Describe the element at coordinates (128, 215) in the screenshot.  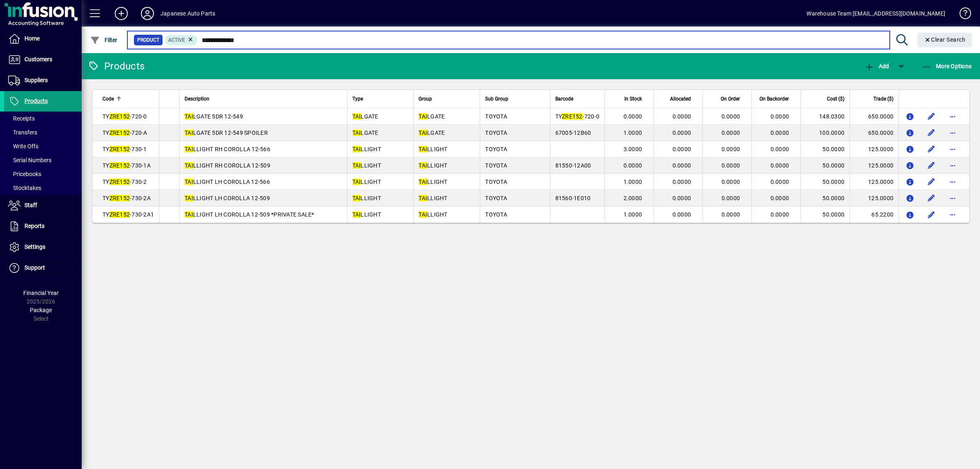
I see `span: TY -730-2A1` at that location.